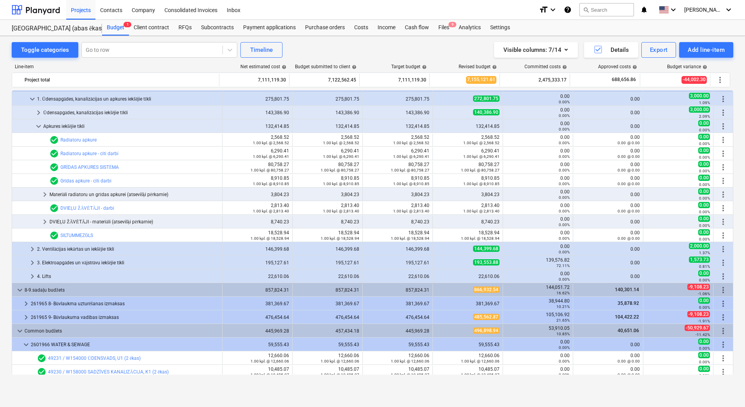 Image resolution: width=745 pixels, height=407 pixels. Describe the element at coordinates (45, 50) in the screenshot. I see `button: Toggle categories` at that location.